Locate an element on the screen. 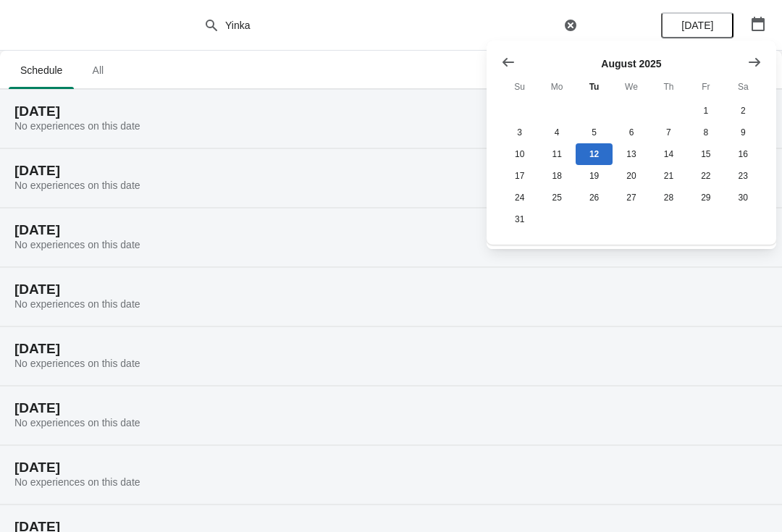  button: Thursday August 14 2025 is located at coordinates (668, 154).